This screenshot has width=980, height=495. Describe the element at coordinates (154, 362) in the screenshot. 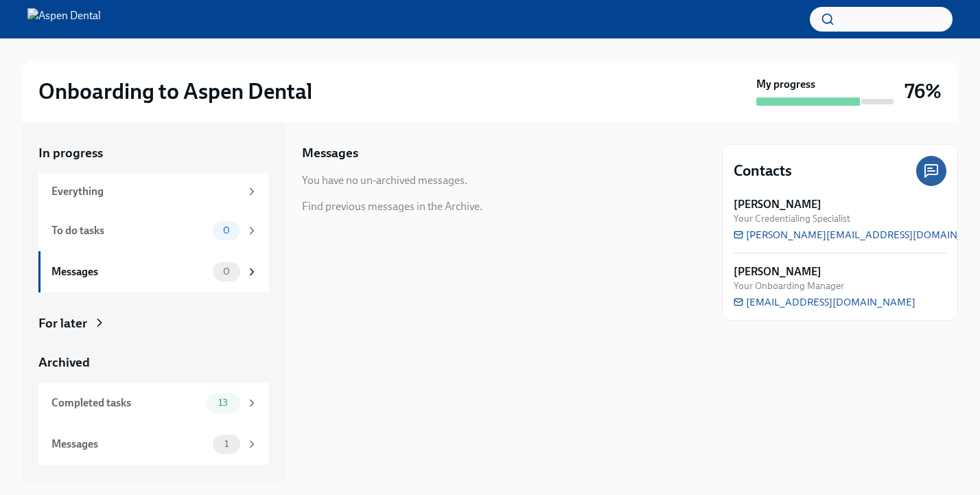

I see `a: Archived` at that location.